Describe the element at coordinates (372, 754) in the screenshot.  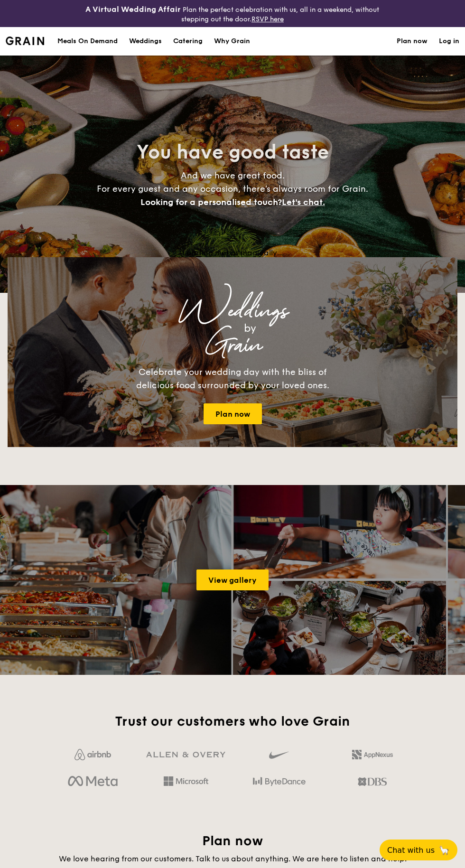
I see `img: 2L6uqdT+6BmeAFDfWP11wfMG223fXktMZIL+i+lTG25h0NjUBKOYhdW2Kn6T+C0Q7bASH2i+1JIsIulPLIv5Ss6l0e291fRVW...` at that location.